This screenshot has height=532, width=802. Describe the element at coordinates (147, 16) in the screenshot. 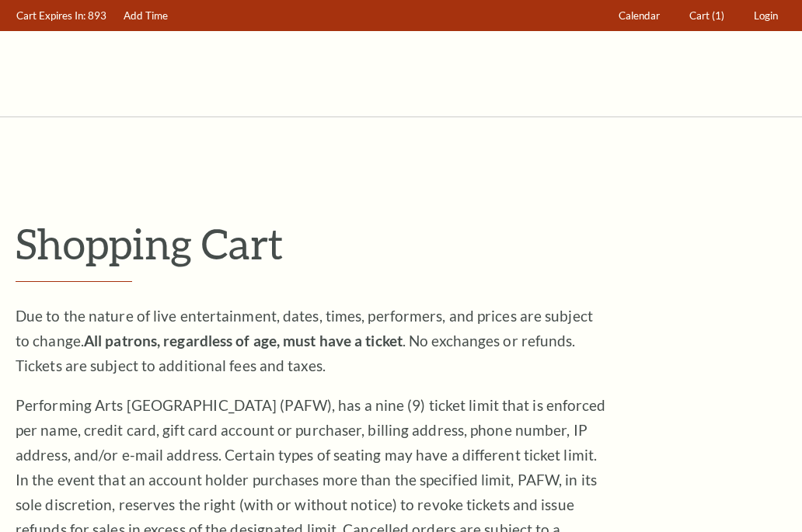

I see `a: Add Time` at that location.